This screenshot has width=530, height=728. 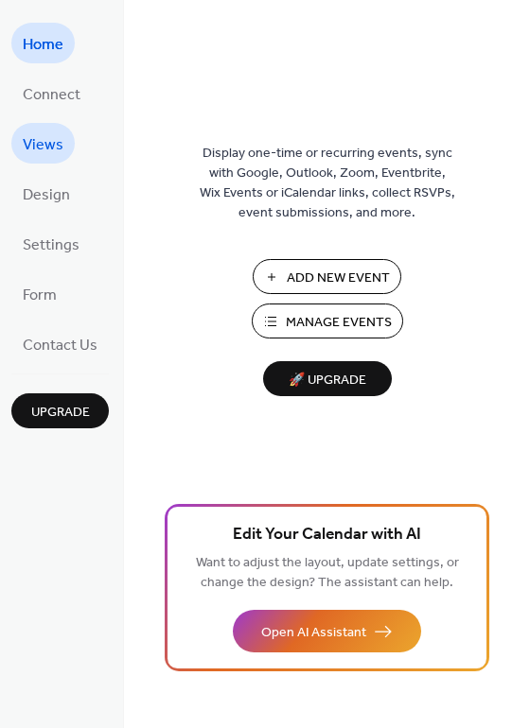 What do you see at coordinates (43, 145) in the screenshot?
I see `span: Views` at bounding box center [43, 145].